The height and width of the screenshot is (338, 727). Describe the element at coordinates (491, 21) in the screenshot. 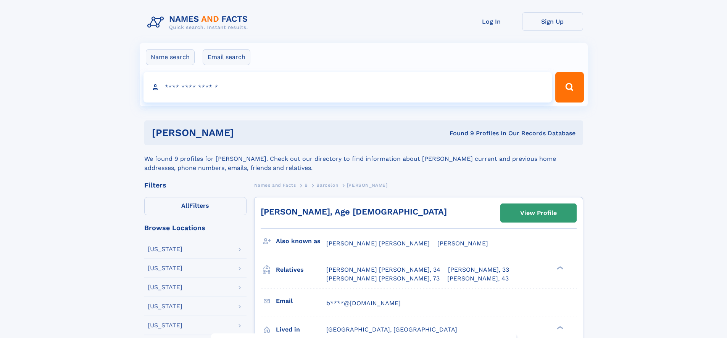

I see `a: Log In` at that location.